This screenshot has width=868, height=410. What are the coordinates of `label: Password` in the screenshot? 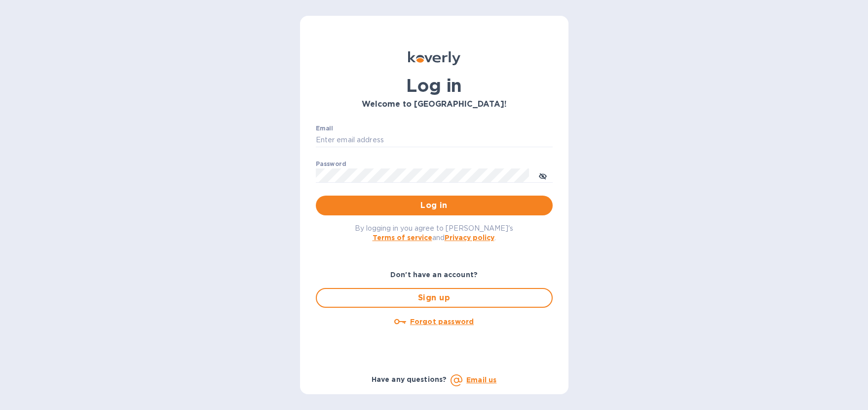 It's located at (331, 164).